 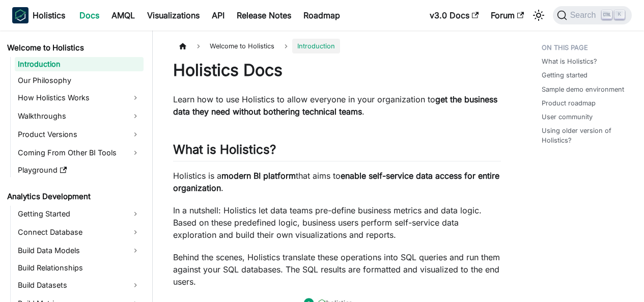 What do you see at coordinates (619, 15) in the screenshot?
I see `kbd: K` at bounding box center [619, 15].